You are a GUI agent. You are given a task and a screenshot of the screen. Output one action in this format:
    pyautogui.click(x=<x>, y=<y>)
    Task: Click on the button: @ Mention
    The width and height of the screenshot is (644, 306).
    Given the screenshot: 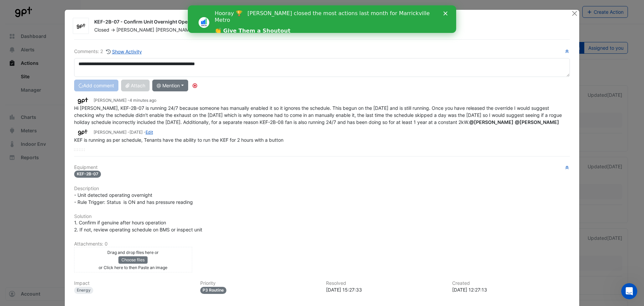 What is the action you would take?
    pyautogui.click(x=170, y=85)
    